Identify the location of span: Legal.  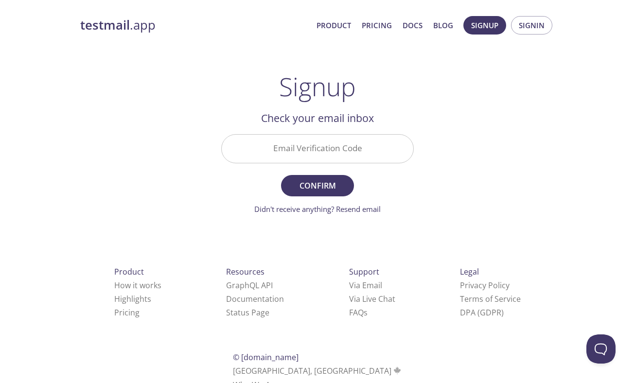
(469, 272).